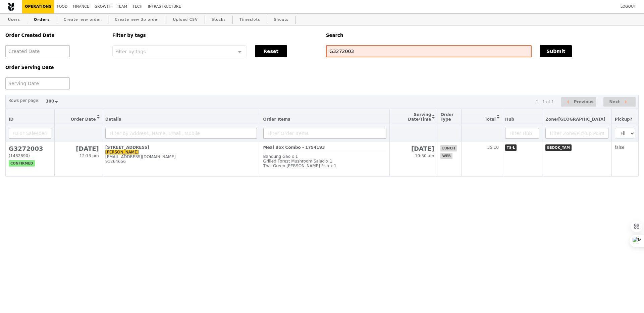 Image resolution: width=644 pixels, height=313 pixels. I want to click on div: 1 - 1 of 1, so click(545, 102).